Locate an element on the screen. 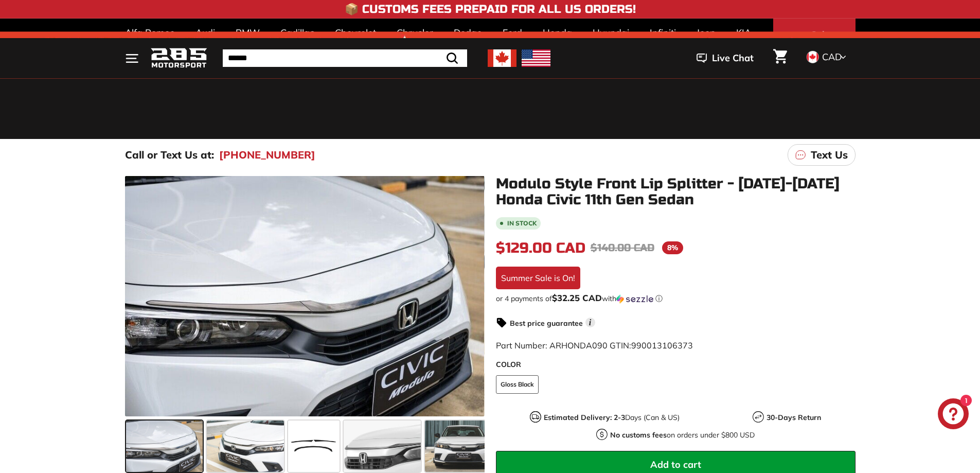 The height and width of the screenshot is (473, 980). span: Add to cart is located at coordinates (675, 465).